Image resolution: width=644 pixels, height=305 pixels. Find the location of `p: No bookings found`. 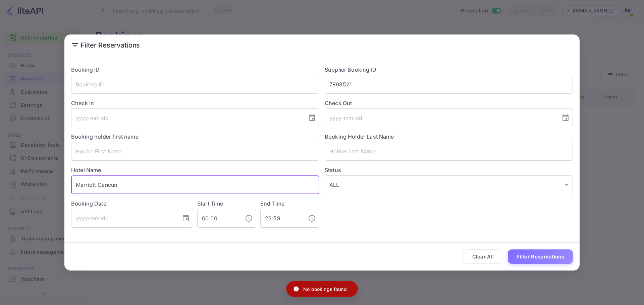

p: No bookings found is located at coordinates (325, 289).